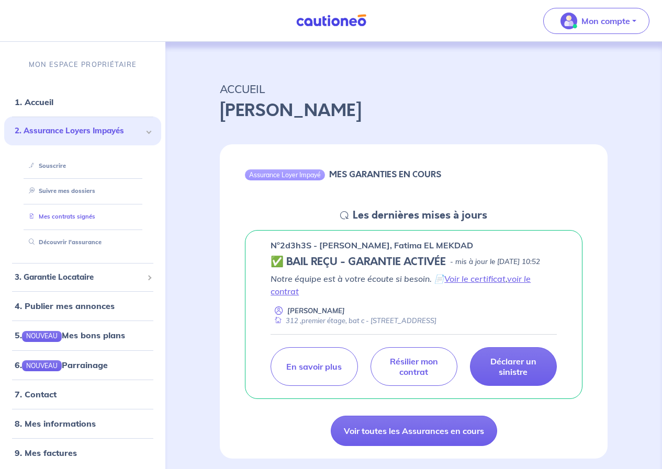 This screenshot has width=662, height=469. Describe the element at coordinates (314, 367) in the screenshot. I see `a: En savoir plus` at that location.